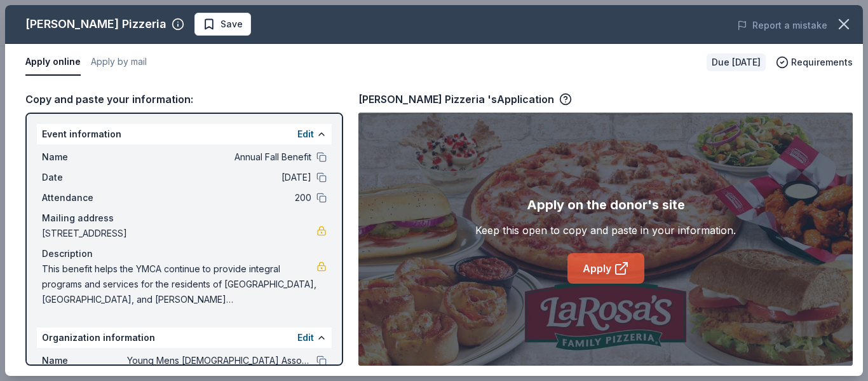  What do you see at coordinates (85, 178) in the screenshot?
I see `span: Date` at bounding box center [85, 178].